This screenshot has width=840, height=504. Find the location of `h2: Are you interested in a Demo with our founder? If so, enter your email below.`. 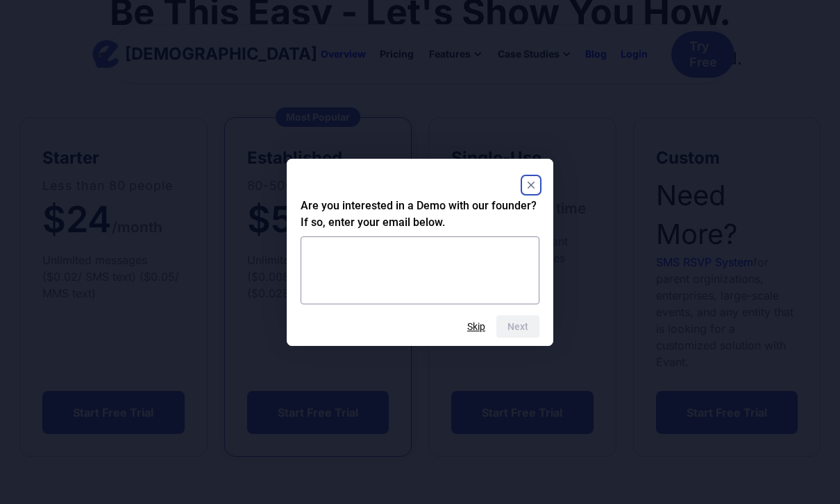

h2: Are you interested in a Demo with our founder? If so, enter your email below. is located at coordinates (420, 214).